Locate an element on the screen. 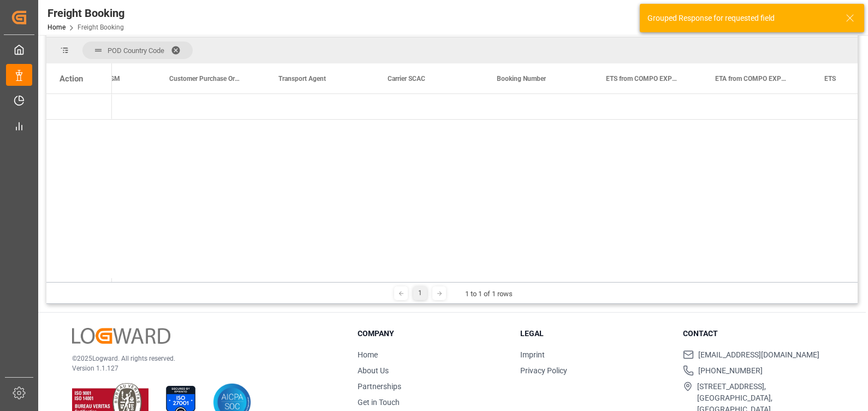  a: Get in Touch is located at coordinates (379, 402).